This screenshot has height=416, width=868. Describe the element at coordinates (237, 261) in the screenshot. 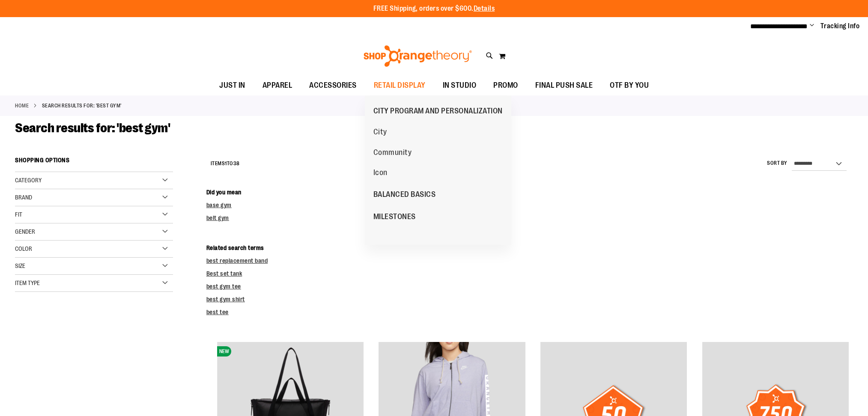

I see `a: best replacement band` at that location.